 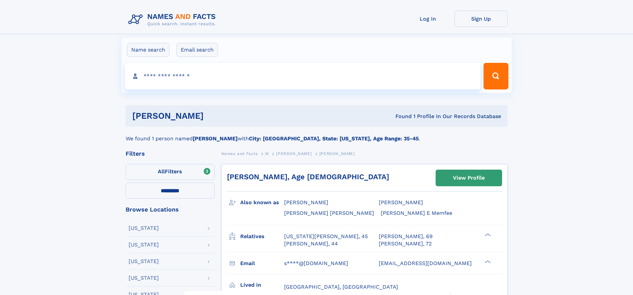 I want to click on a: Sign Up, so click(x=481, y=19).